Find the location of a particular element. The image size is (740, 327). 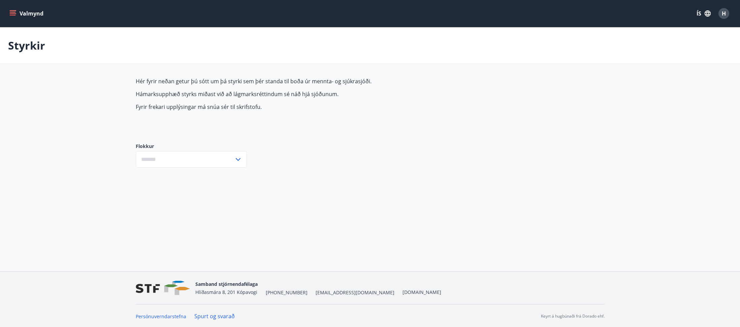

p: Hér fyrir neðan getur þú sótt um þá styrki sem þér standa til boða úr mennta- og sjúkrasjóði. is located at coordinates (295, 81).